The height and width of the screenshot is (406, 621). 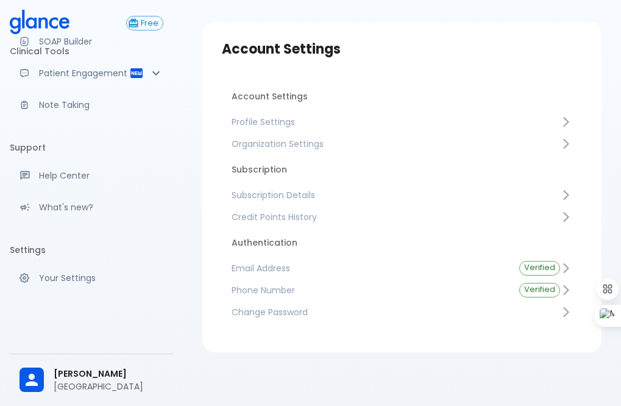 I want to click on a: Click to view or change your subscription, so click(x=149, y=23).